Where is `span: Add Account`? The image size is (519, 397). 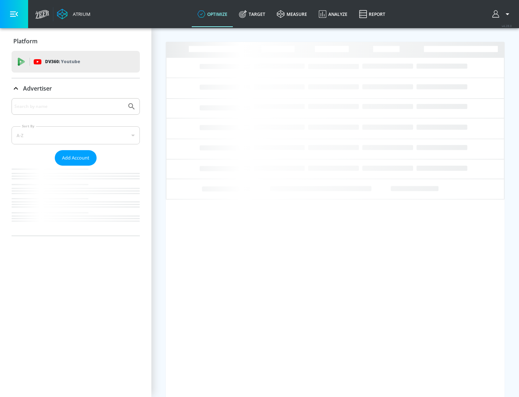 span: Add Account is located at coordinates (76, 158).